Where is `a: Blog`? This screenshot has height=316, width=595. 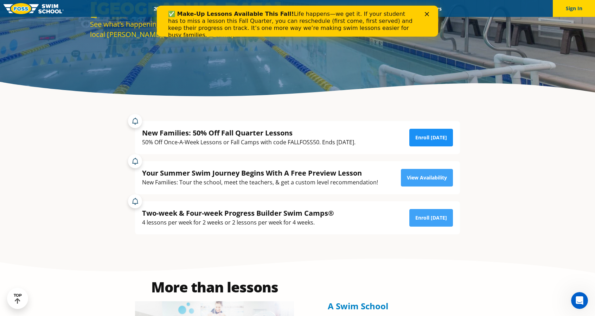 a: Blog is located at coordinates (407, 8).